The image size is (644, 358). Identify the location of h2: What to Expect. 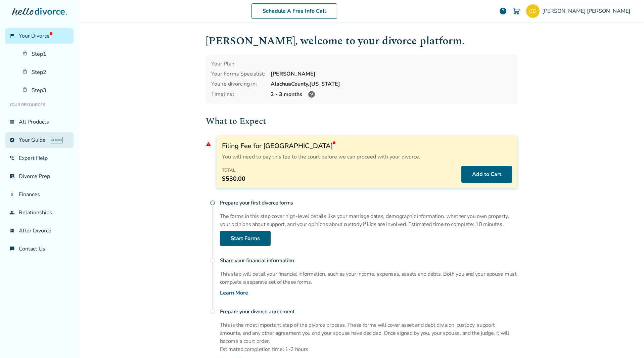
(361, 121).